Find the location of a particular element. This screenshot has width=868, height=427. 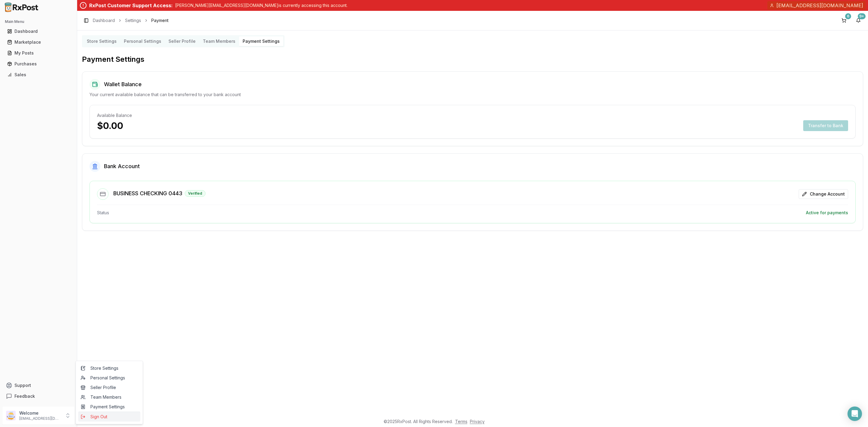

button: Payment Settings is located at coordinates (261, 41).